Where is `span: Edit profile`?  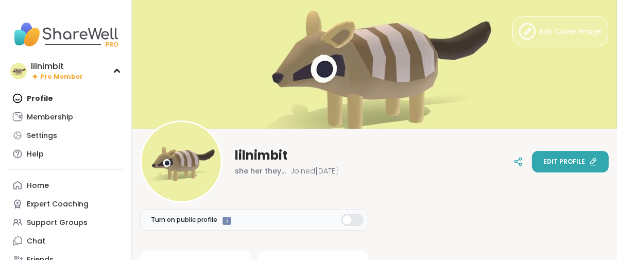
span: Edit profile is located at coordinates (564, 162).